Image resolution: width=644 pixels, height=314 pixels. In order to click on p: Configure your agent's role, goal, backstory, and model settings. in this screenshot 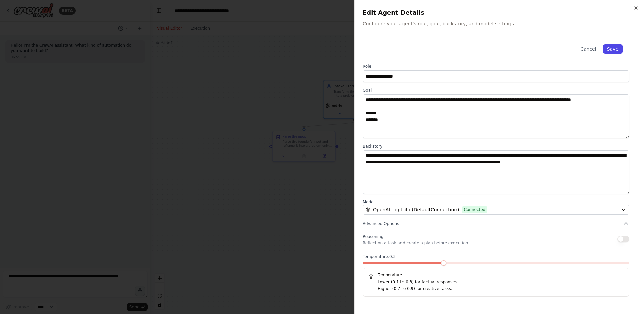, I will do `click(499, 24)`.